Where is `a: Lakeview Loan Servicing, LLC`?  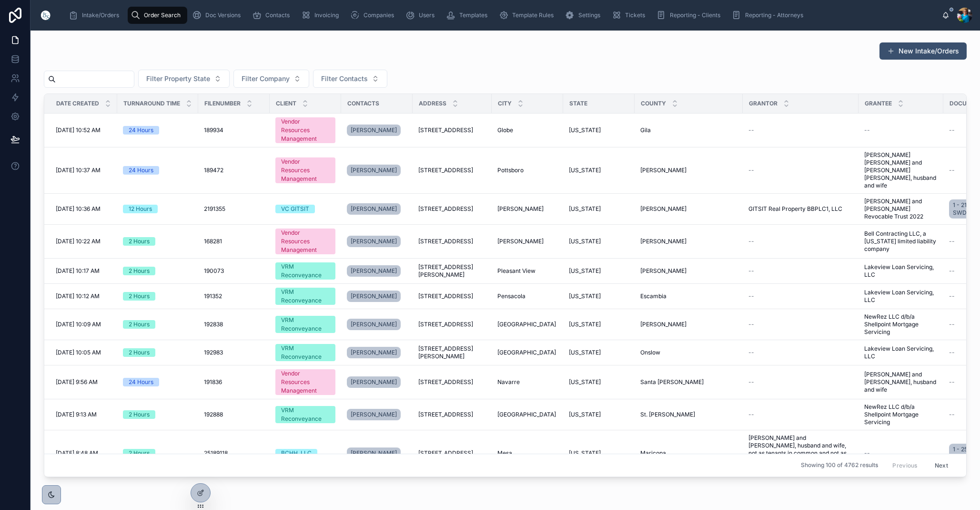
a: Lakeview Loan Servicing, LLC is located at coordinates (901, 271).